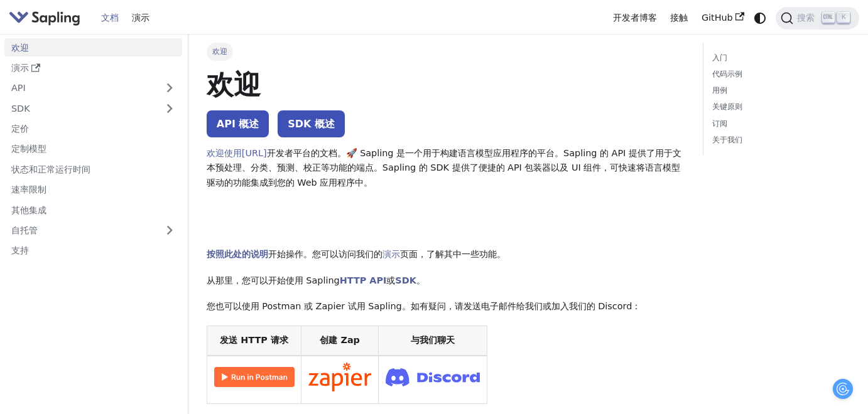  Describe the element at coordinates (29, 189) in the screenshot. I see `font: 速率限制` at that location.